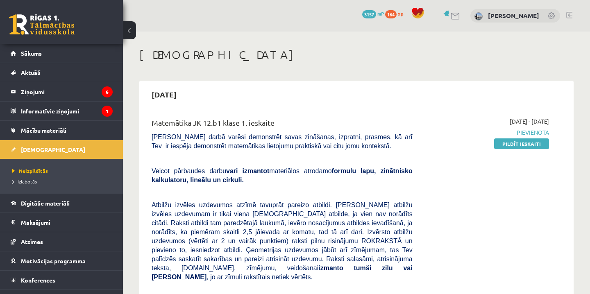 This screenshot has height=294, width=590. What do you see at coordinates (107, 111) in the screenshot?
I see `i: 1` at bounding box center [107, 111].